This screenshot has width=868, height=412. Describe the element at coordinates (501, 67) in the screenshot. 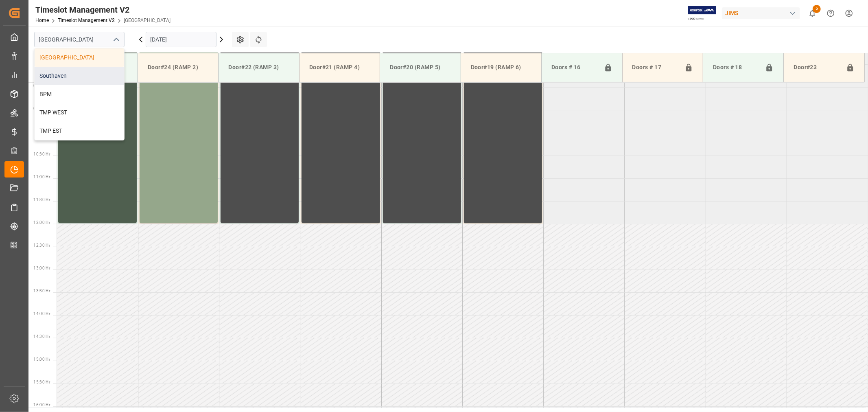

I see `div: Door#19 (RAMP 6)` at that location.